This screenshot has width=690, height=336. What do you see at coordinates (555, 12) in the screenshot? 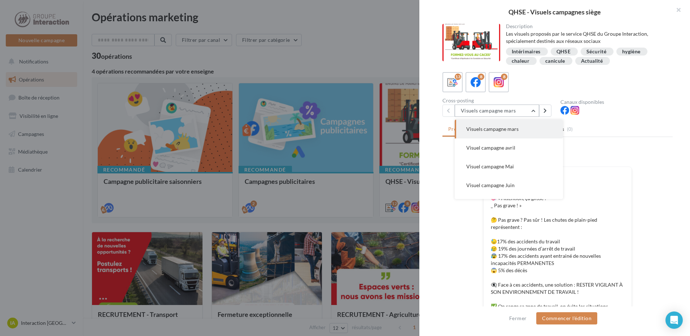
I see `div: QHSE - Visuels campagnes siège` at bounding box center [555, 12].